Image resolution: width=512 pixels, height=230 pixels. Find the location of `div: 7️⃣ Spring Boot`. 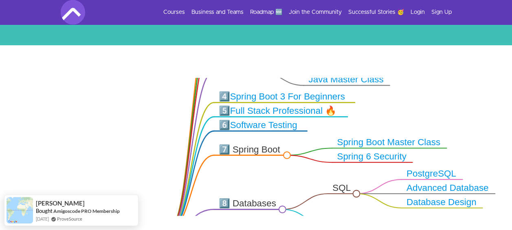

div: 7️⃣ Spring Boot is located at coordinates (250, 149).